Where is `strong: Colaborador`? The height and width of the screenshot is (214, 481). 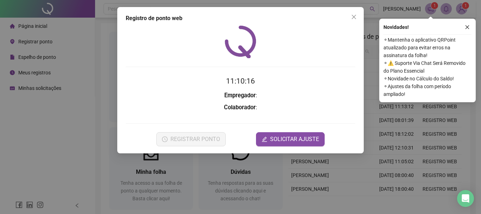 strong: Colaborador is located at coordinates (240, 107).